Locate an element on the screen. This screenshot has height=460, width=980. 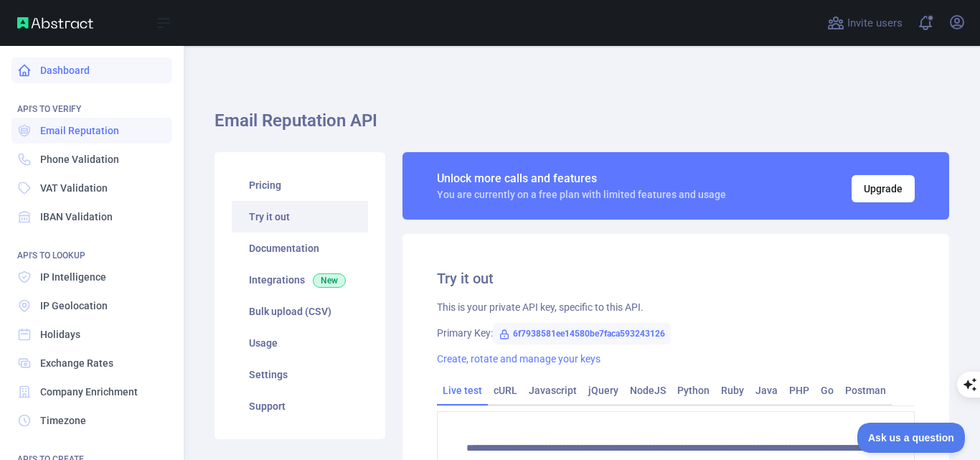
a: Ruby is located at coordinates (733, 390).